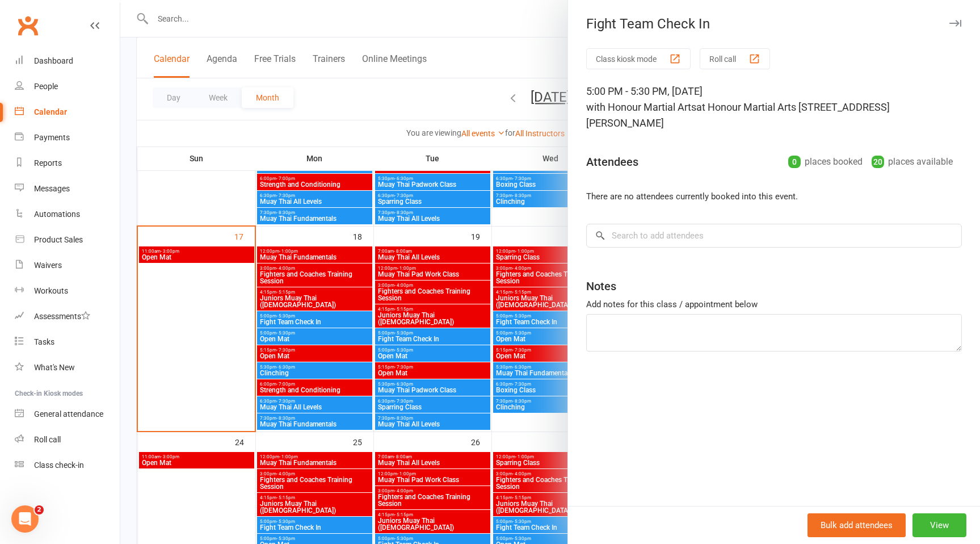 Image resolution: width=980 pixels, height=544 pixels. Describe the element at coordinates (67, 239) in the screenshot. I see `a: Product Sales` at that location.